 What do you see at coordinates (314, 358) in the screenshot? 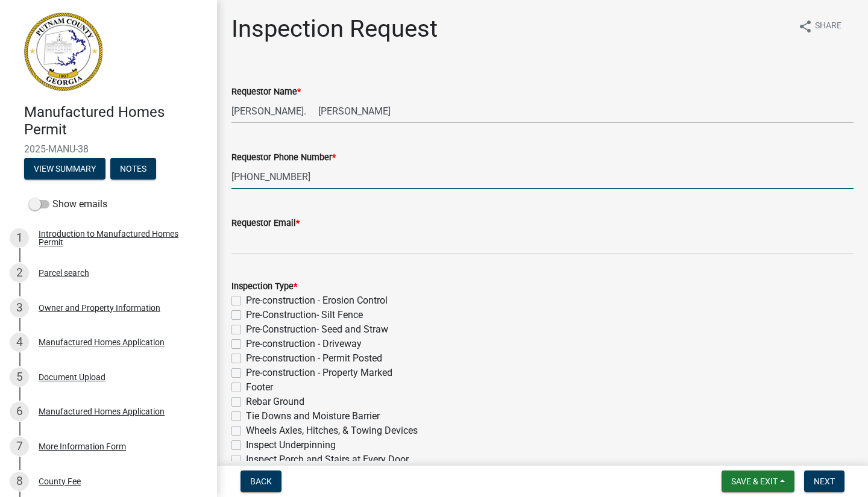
I see `label: Pre-construction - Permit Posted` at bounding box center [314, 358].